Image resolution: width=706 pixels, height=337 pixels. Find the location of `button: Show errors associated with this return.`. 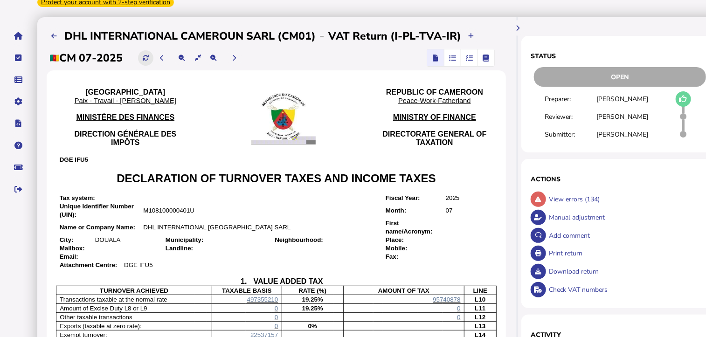

button: Show errors associated with this return. is located at coordinates (538, 199).